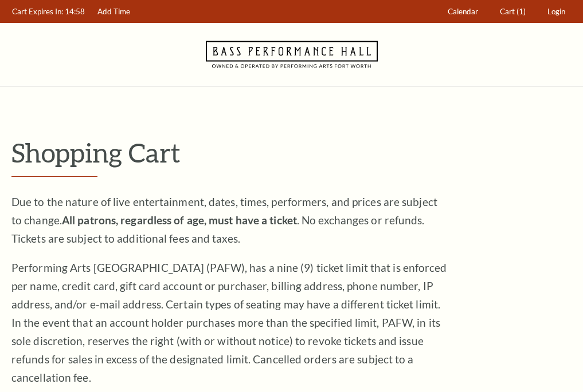  Describe the element at coordinates (224, 220) in the screenshot. I see `span: Due to the nature of live entertainment, dates, times, performers, and prices are subject to chan...` at that location.